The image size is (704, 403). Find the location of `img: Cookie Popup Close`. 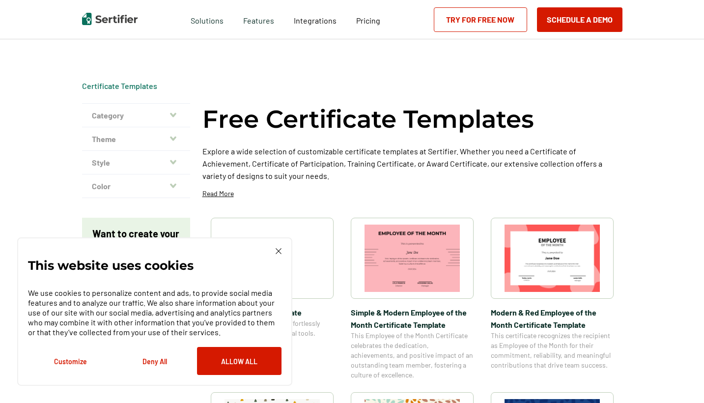

img: Cookie Popup Close is located at coordinates (279, 251).